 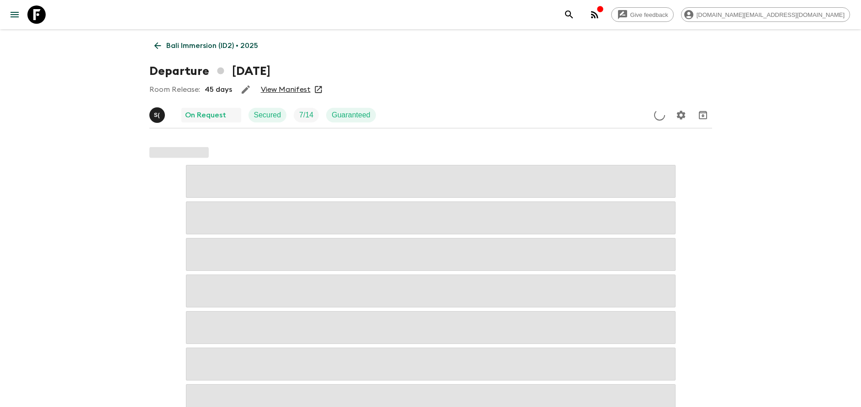 What do you see at coordinates (206, 115) in the screenshot?
I see `p: On Request` at bounding box center [206, 115].